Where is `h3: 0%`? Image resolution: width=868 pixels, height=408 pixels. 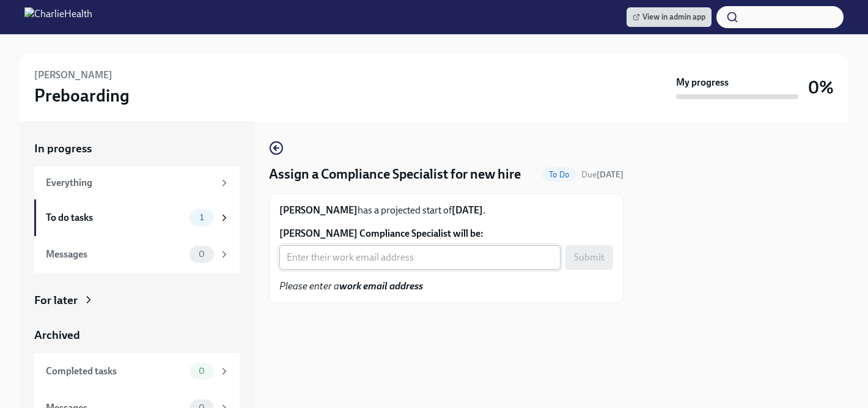 h3: 0% is located at coordinates (821, 87).